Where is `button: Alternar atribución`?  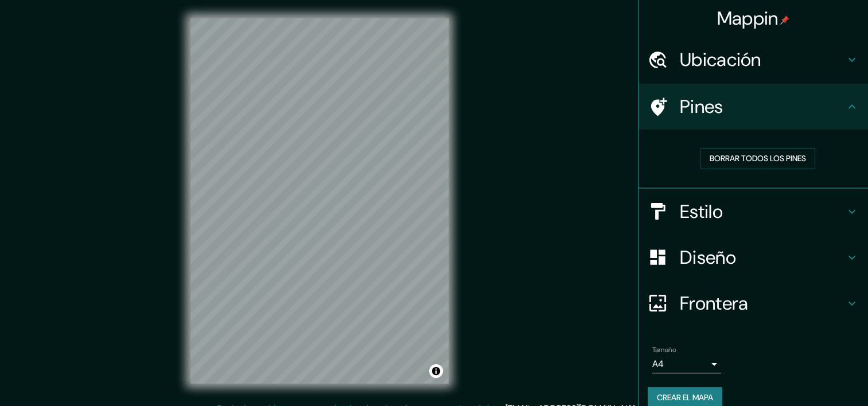 button: Alternar atribución is located at coordinates (436, 371).